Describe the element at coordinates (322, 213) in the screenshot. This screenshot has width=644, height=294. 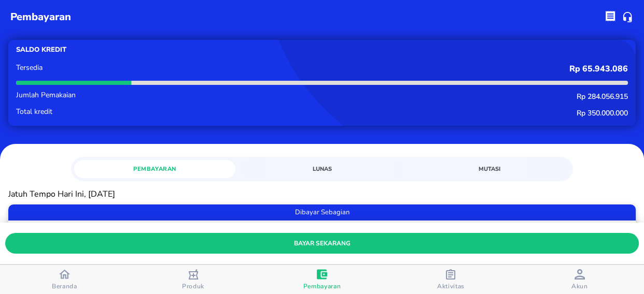
I see `span: Dibayar Sebagian` at that location.